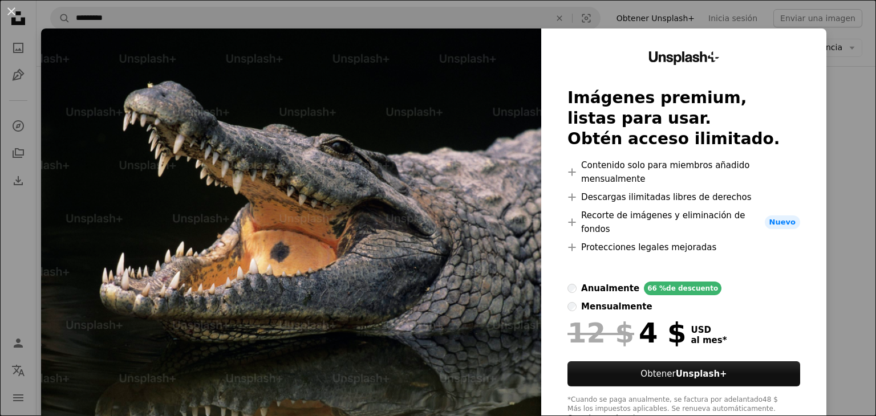  What do you see at coordinates (572, 289) in the screenshot?
I see `input: anualmente66 %de descuento` at bounding box center [572, 289].